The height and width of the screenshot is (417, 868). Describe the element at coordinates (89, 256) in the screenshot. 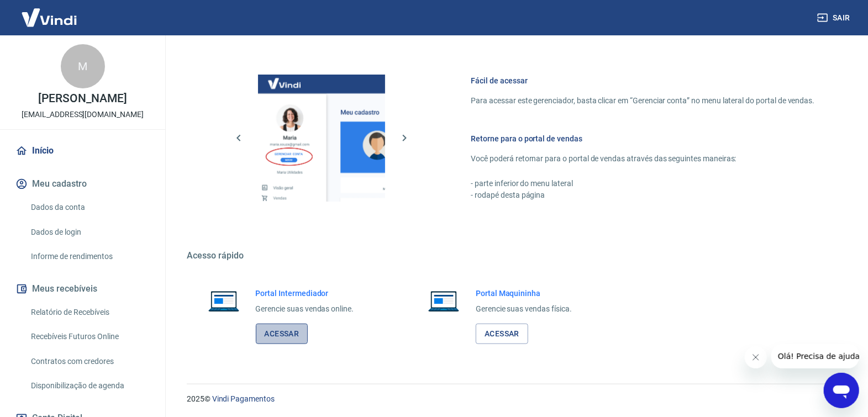

I see `a: Informe de rendimentos` at that location.